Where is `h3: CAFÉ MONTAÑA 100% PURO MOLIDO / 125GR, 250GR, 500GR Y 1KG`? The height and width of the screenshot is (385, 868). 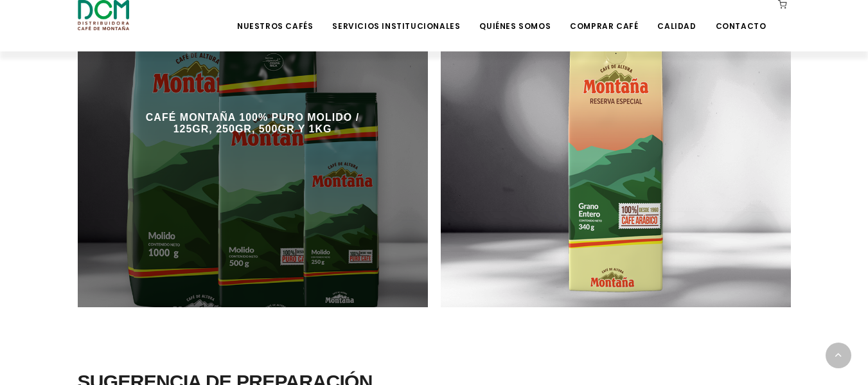 h3: CAFÉ MONTAÑA 100% PURO MOLIDO / 125GR, 250GR, 500GR Y 1KG is located at coordinates (253, 124).